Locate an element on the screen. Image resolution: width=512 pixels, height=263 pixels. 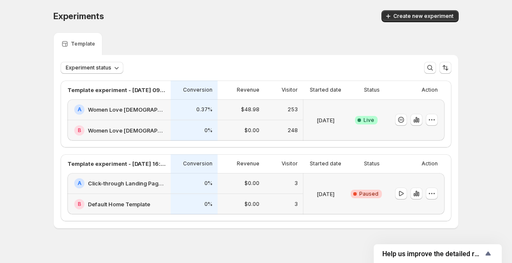
span: Live is located at coordinates (369, 120).